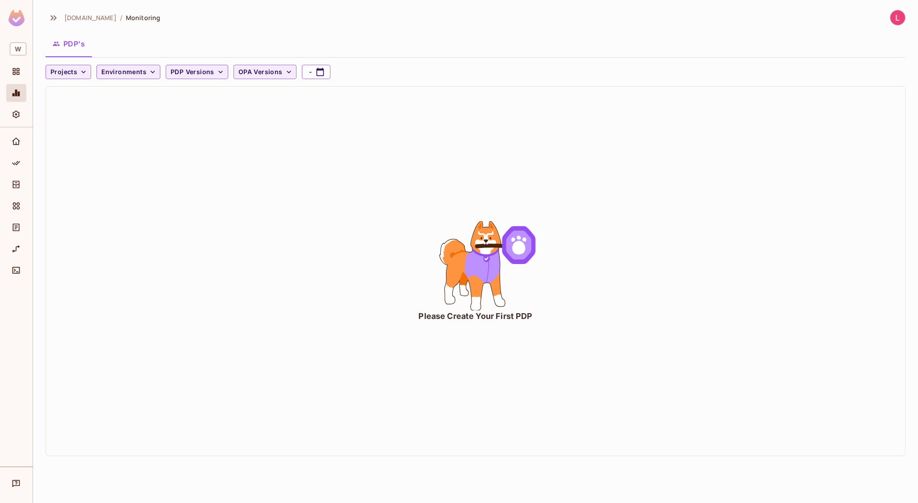  Describe the element at coordinates (124, 72) in the screenshot. I see `span: Environments` at that location.